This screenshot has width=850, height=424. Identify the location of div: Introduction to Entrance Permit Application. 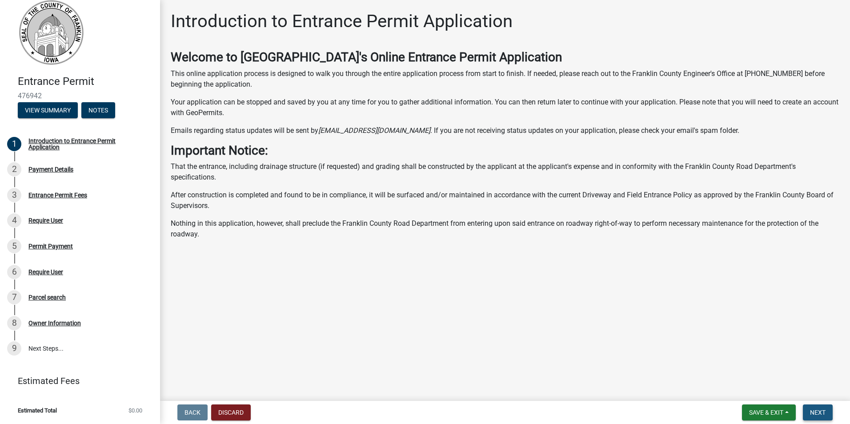
(87, 144).